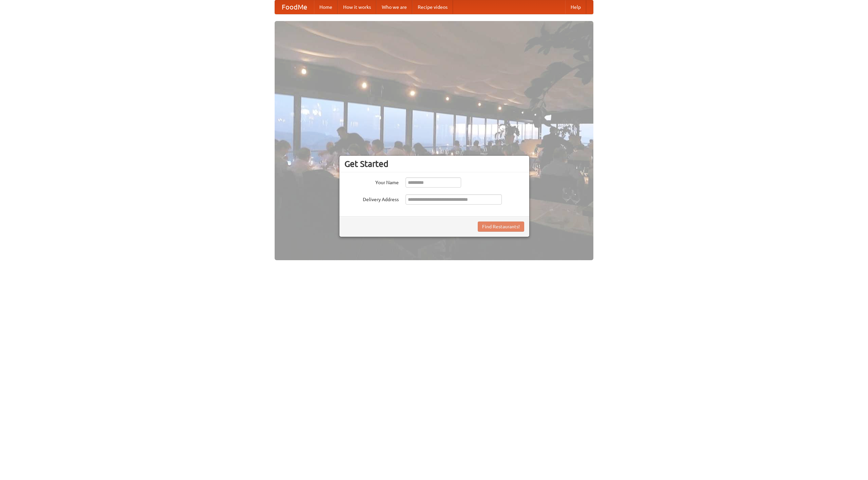 The image size is (868, 480). What do you see at coordinates (294, 7) in the screenshot?
I see `a: FoodMe` at bounding box center [294, 7].